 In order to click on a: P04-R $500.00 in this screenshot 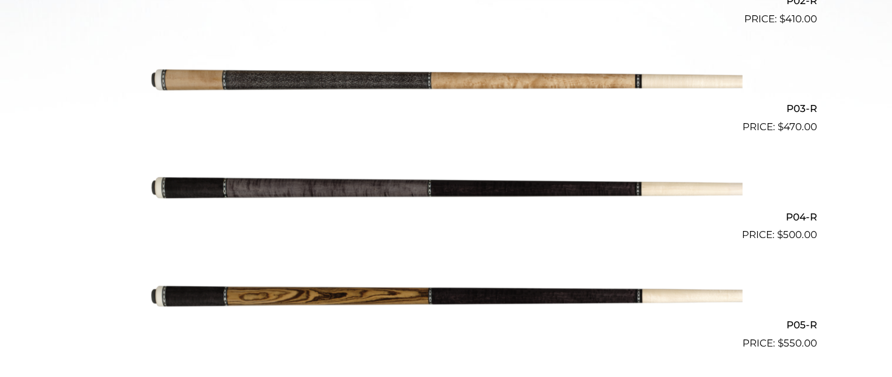, I will do `click(446, 191)`.